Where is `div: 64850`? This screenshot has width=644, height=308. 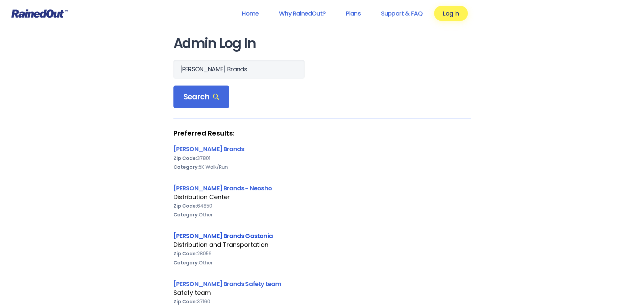 div: 64850 is located at coordinates (322, 206).